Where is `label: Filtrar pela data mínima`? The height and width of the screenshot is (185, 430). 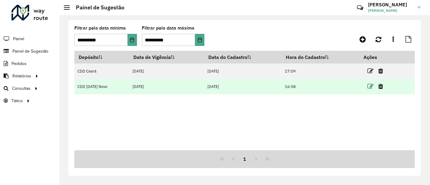
label: Filtrar pela data mínima is located at coordinates (100, 28).